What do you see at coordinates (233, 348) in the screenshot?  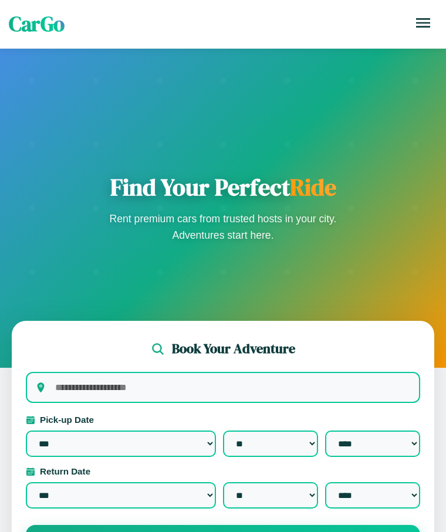 I see `h2: Book Your Adventure` at bounding box center [233, 348].